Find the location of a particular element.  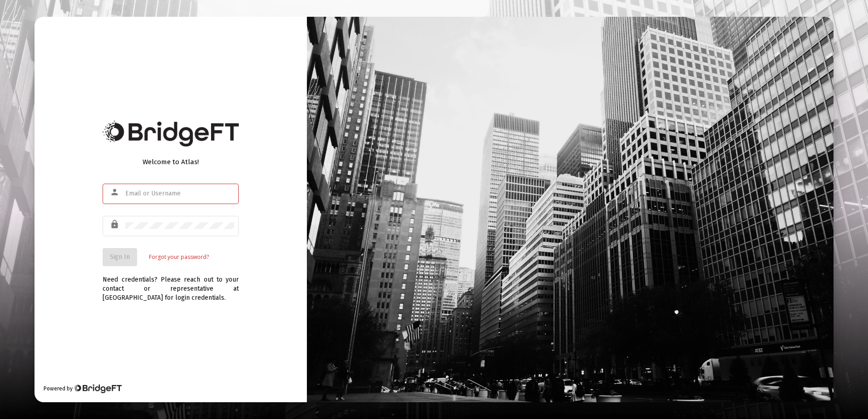

span: Sign In is located at coordinates (120, 257).